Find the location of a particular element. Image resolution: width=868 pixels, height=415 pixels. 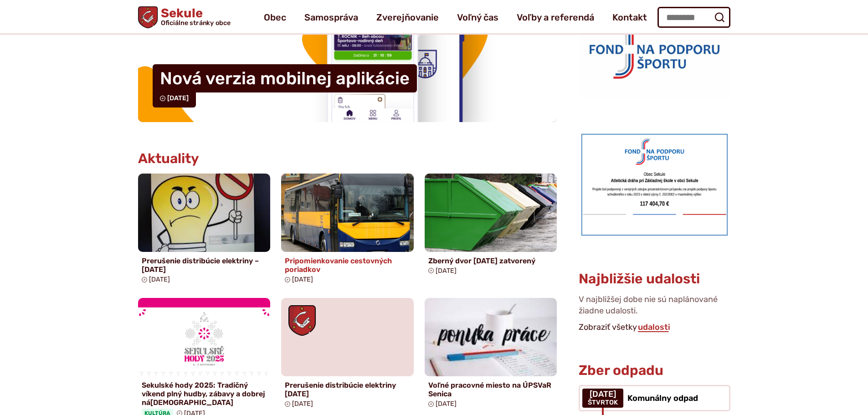

h1: Sekule is located at coordinates (194, 17).